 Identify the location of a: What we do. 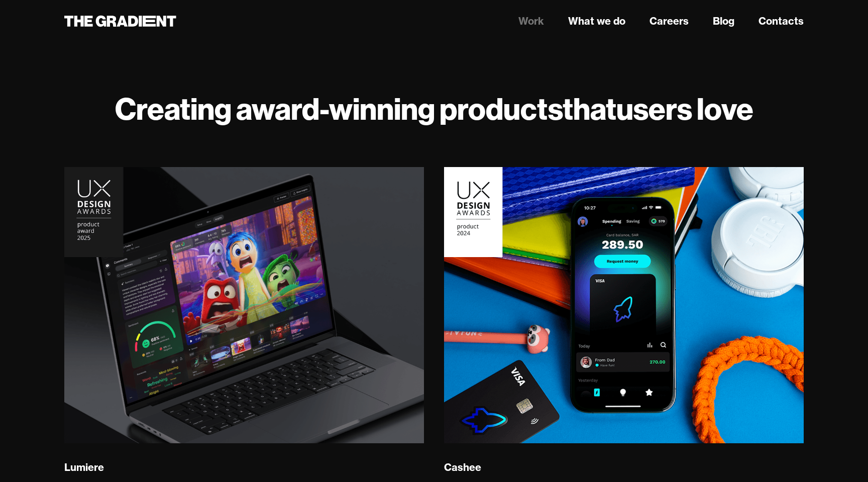
(596, 21).